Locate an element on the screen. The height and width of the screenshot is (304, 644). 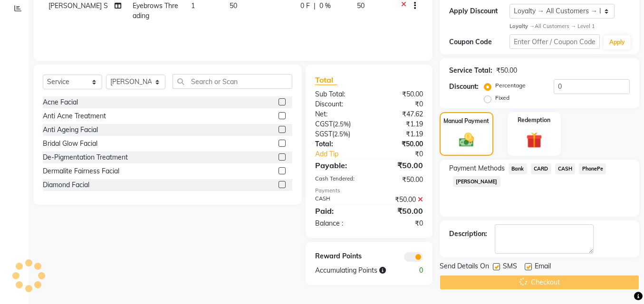
span: Payment Methods is located at coordinates (477, 168).